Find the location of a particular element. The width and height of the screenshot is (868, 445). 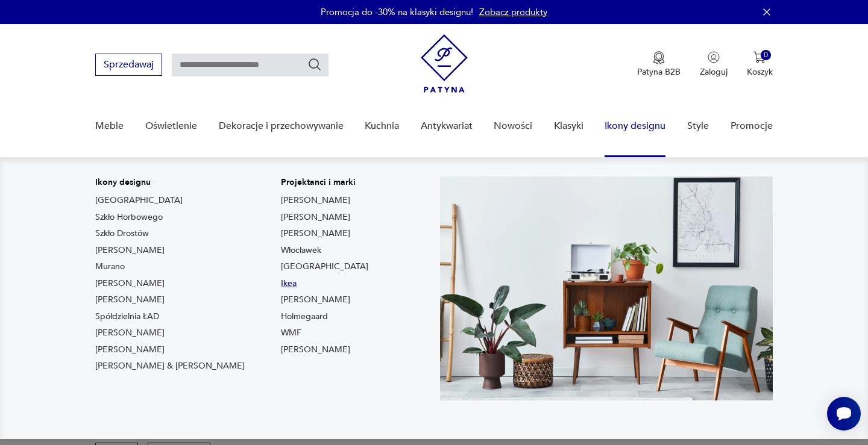

a: Meble is located at coordinates (109, 126).